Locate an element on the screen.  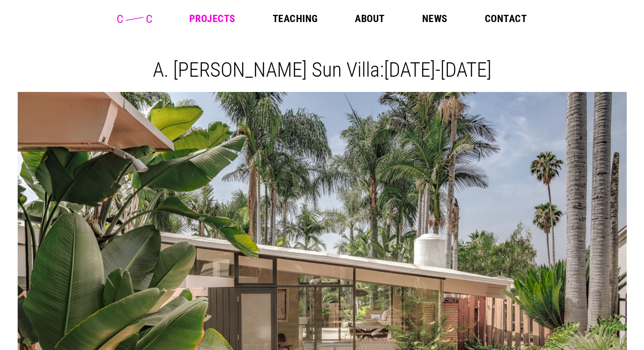
a: News is located at coordinates (435, 18).